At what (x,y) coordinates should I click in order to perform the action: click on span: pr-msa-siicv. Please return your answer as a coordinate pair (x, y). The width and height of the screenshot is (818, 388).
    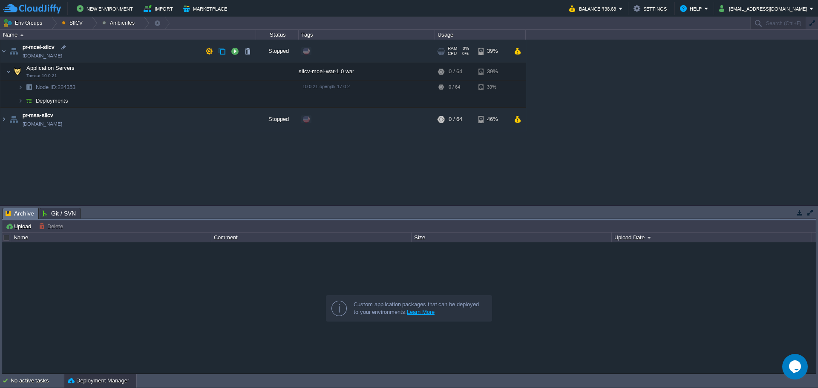
    Looking at the image, I should click on (38, 115).